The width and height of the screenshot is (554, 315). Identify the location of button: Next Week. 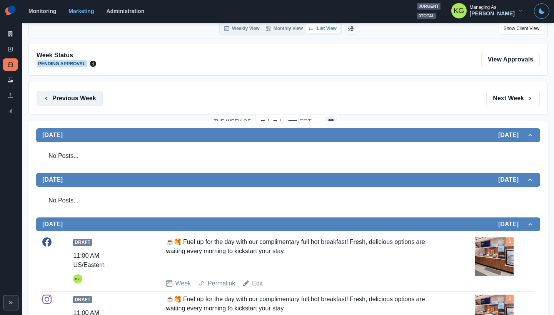
(513, 98).